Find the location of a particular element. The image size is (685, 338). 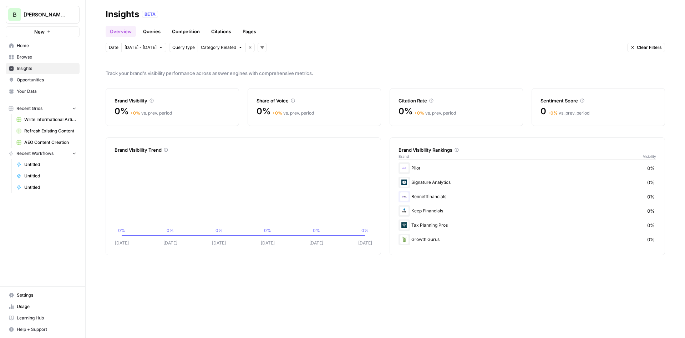

a: Usage is located at coordinates (42, 307).